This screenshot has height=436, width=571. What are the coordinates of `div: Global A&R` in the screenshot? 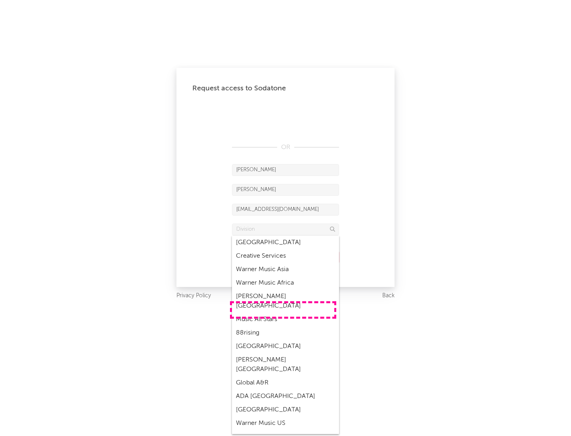 It's located at (286, 383).